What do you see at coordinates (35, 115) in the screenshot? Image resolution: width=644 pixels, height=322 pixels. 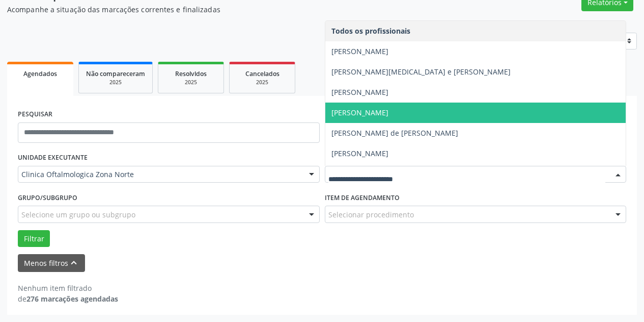 I see `label: PESQUISAR` at bounding box center [35, 115].